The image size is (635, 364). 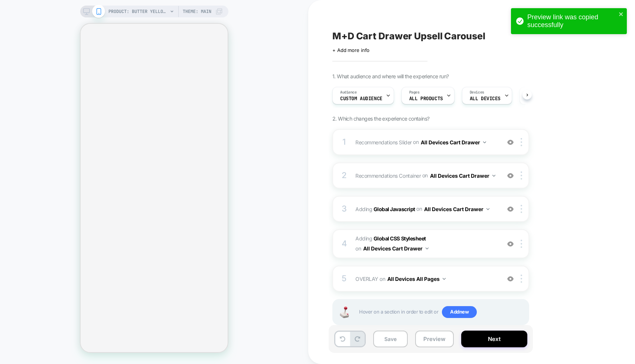 What do you see at coordinates (621, 15) in the screenshot?
I see `button: close` at bounding box center [621, 15].